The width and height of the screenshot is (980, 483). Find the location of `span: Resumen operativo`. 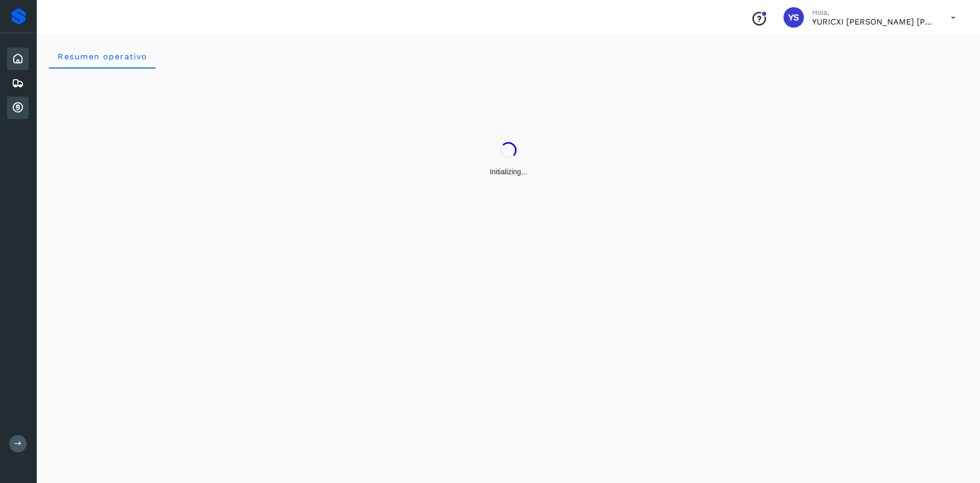

span: Resumen operativo is located at coordinates (102, 56).